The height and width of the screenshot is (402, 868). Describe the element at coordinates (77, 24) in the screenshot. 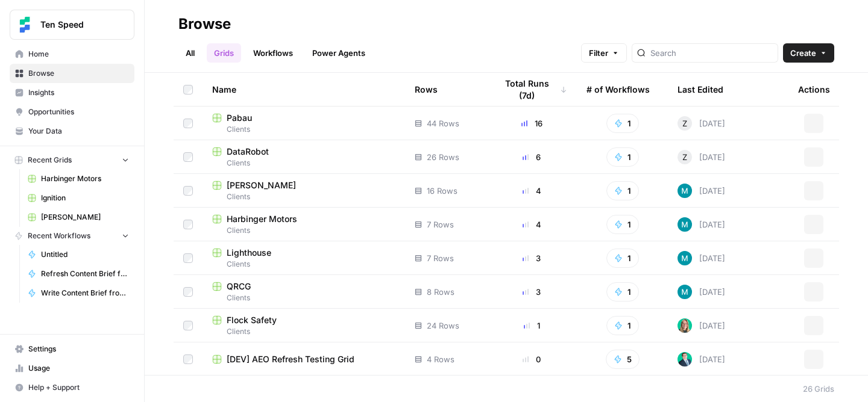

I see `span: Ten Speed` at that location.